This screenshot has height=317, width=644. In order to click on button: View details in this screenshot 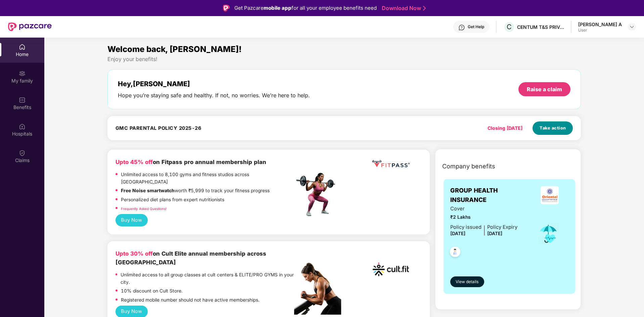, I will do `click(467, 282)`.